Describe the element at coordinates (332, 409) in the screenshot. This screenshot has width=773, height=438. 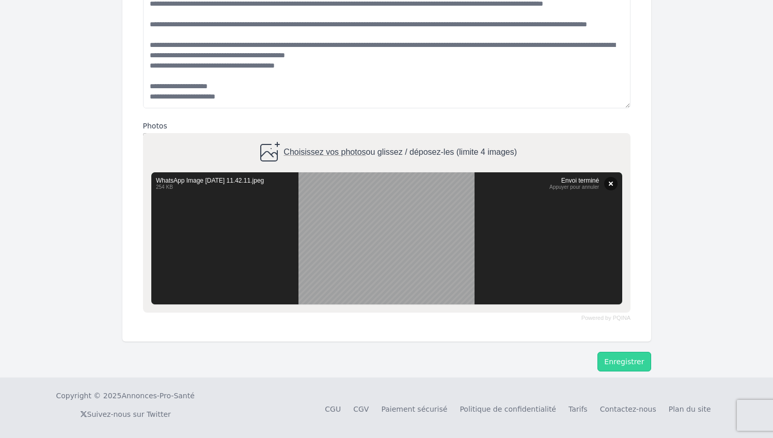
I see `a: CGU` at that location.